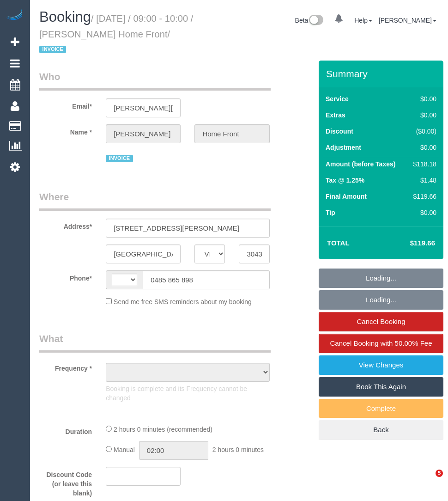 The height and width of the screenshot is (501, 448). I want to click on span: Booking, so click(65, 17).